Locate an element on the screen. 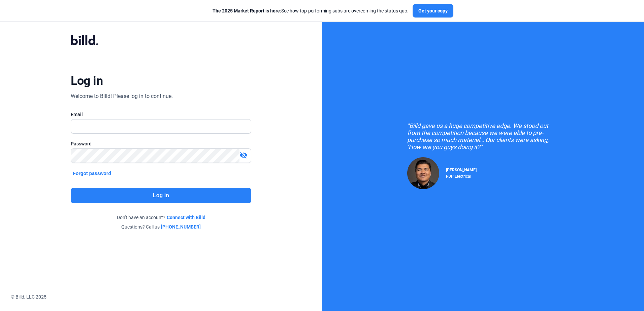 Image resolution: width=644 pixels, height=311 pixels. div: Welcome to Billd! Please log in to continue. is located at coordinates (122, 96).